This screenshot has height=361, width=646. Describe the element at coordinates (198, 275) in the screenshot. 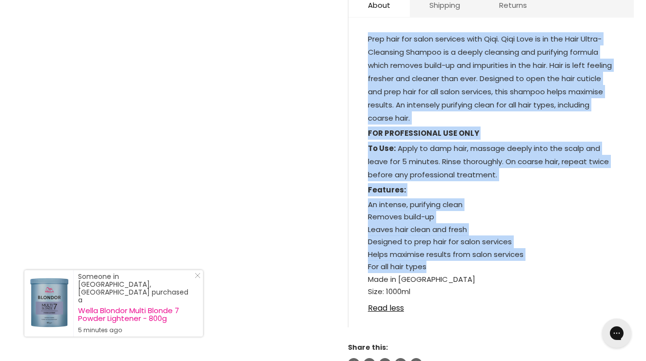

I see `svg: Close Icon` at that location.